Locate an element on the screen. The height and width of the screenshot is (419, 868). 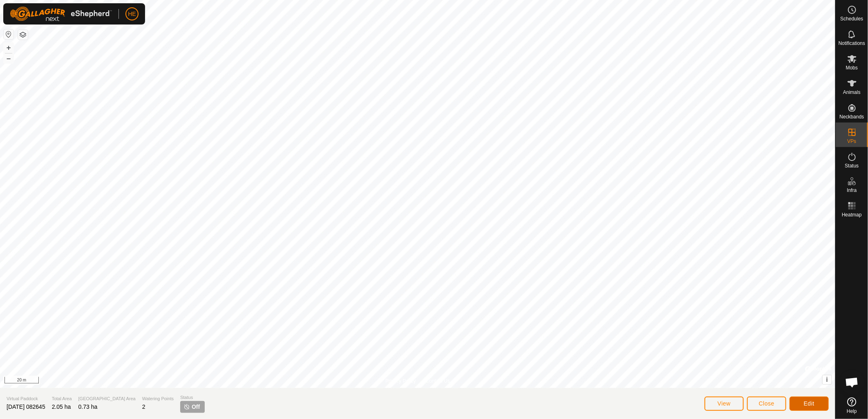
button: Reset Map is located at coordinates (9, 34).